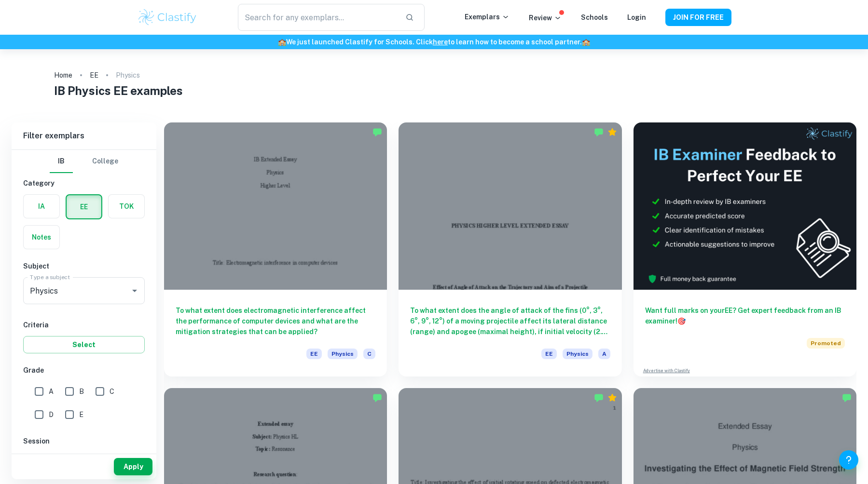 This screenshot has width=868, height=484. Describe the element at coordinates (84, 183) in the screenshot. I see `h6: Category` at that location.